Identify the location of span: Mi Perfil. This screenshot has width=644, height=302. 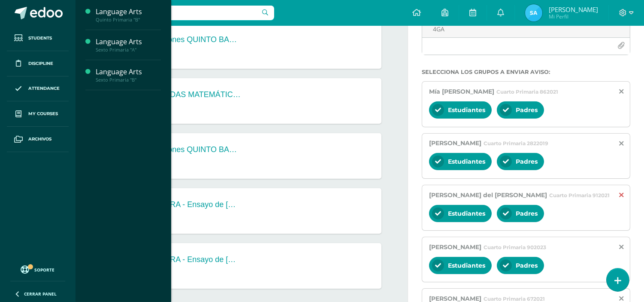
(573, 16).